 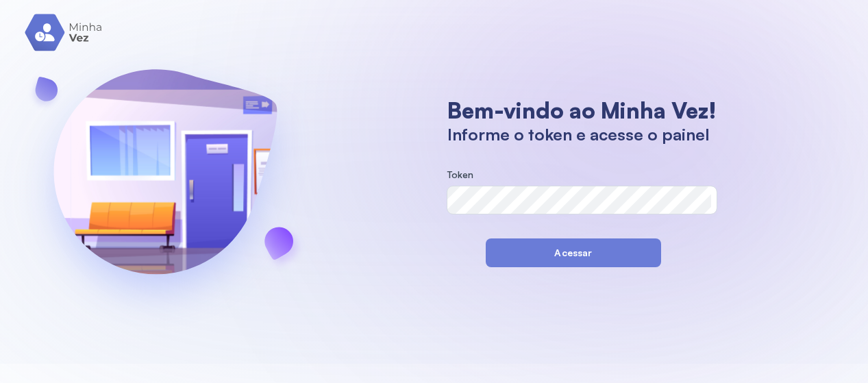 I want to click on img: banner-login.svg, so click(x=165, y=181).